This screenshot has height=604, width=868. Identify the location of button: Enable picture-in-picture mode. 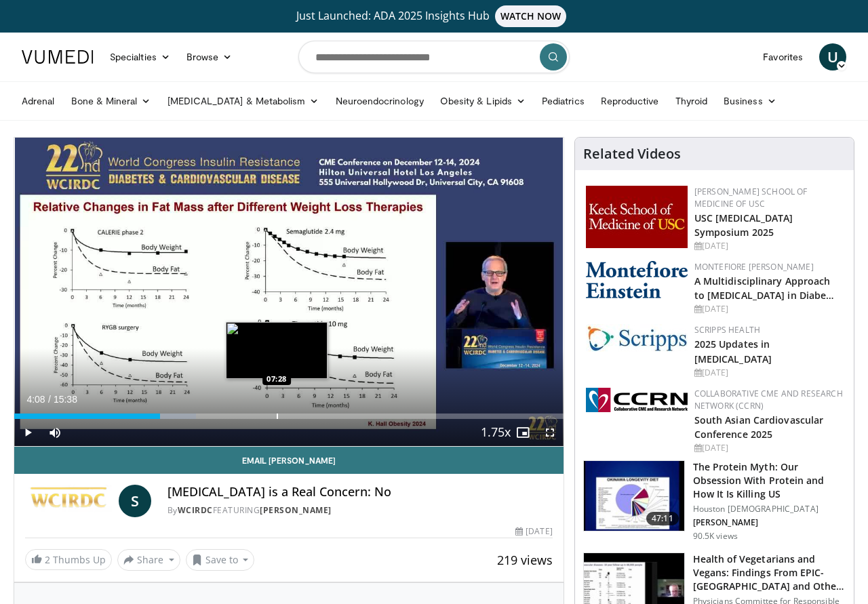
(523, 433).